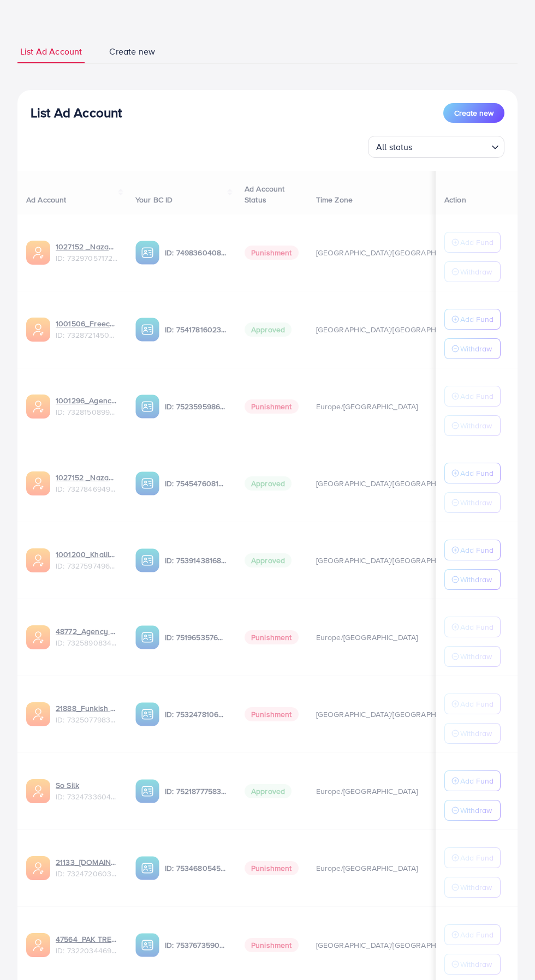 This screenshot has height=980, width=535. Describe the element at coordinates (474, 113) in the screenshot. I see `button: Create new` at that location.